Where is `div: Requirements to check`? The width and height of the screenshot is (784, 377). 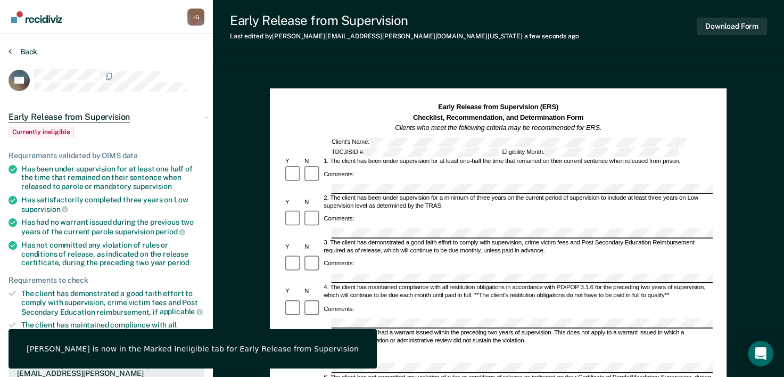 div: Requirements to check is located at coordinates (106, 280).